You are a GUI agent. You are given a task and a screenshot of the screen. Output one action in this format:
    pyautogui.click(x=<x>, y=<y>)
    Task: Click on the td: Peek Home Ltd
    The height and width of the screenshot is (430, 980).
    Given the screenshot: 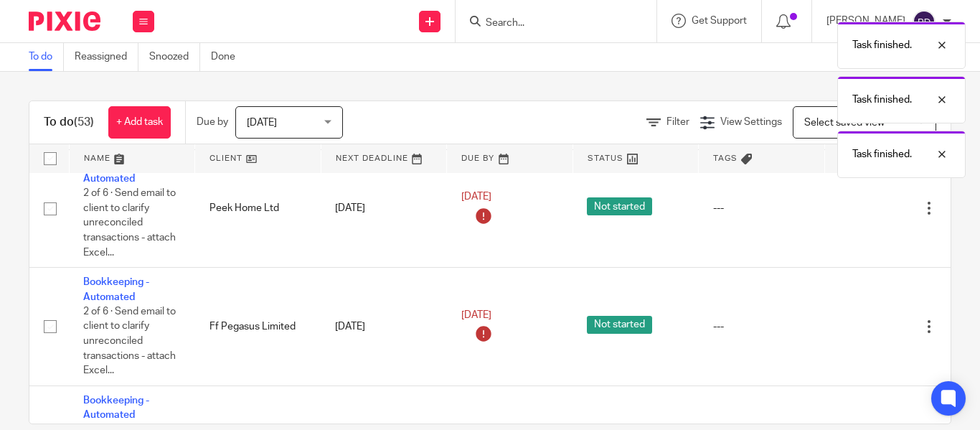 What is the action you would take?
    pyautogui.click(x=258, y=208)
    